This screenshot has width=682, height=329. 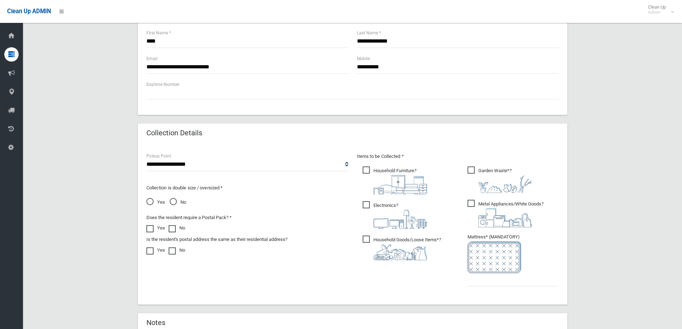 I want to click on img: b13cc3517677393f34c0a387616ef184.png, so click(x=400, y=252).